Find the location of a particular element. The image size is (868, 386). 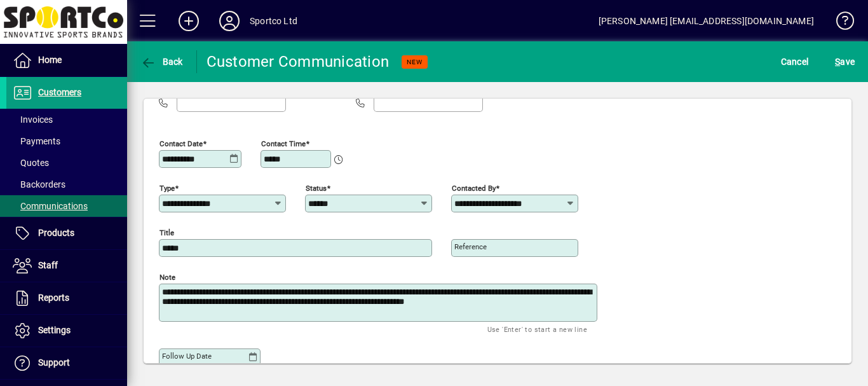

a: Home is located at coordinates (67, 60).